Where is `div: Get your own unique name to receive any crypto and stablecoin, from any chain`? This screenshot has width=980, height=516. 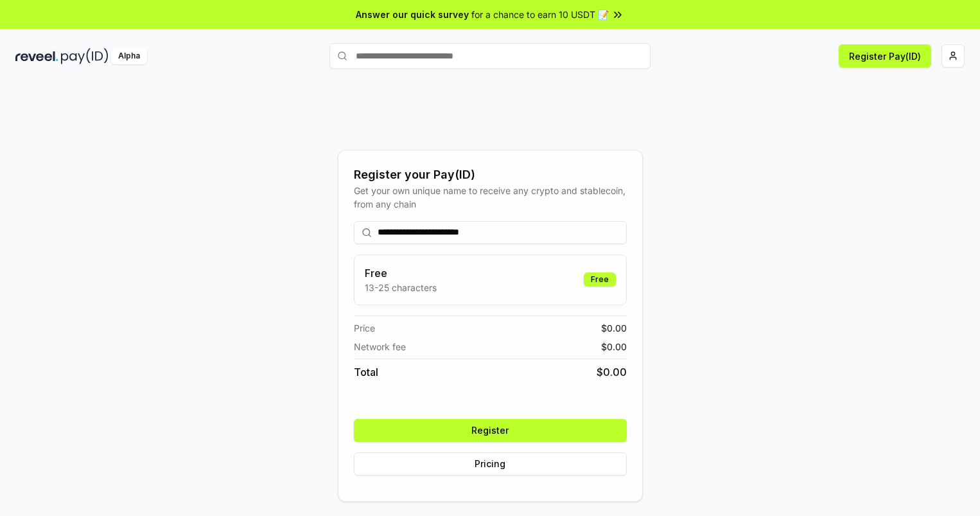
div: Get your own unique name to receive any crypto and stablecoin, from any chain is located at coordinates (490, 197).